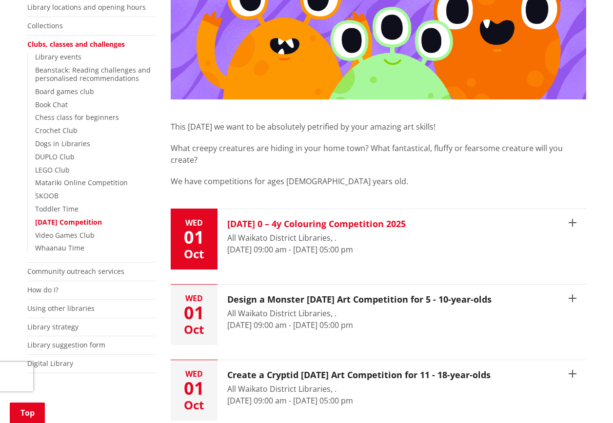  What do you see at coordinates (86, 7) in the screenshot?
I see `a: Library locations and opening hours` at bounding box center [86, 7].